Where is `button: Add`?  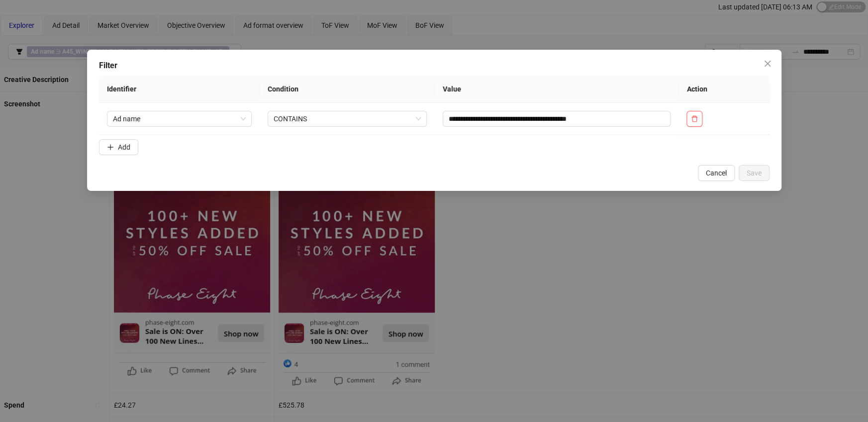
button: Add is located at coordinates (118, 147).